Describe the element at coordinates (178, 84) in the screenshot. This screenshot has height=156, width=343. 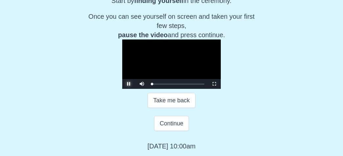
I see `div: Progress Bar` at that location.